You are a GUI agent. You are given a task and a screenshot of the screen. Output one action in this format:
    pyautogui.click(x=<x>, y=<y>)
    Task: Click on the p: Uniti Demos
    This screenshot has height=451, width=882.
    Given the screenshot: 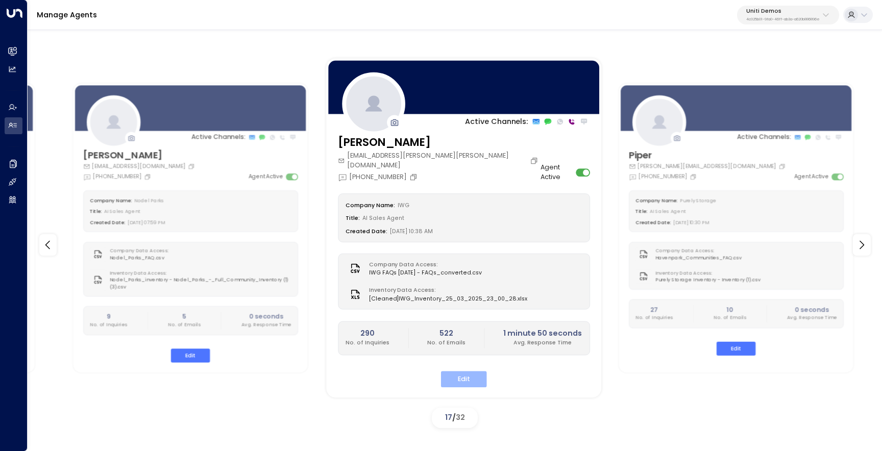 What is the action you would take?
    pyautogui.click(x=783, y=11)
    